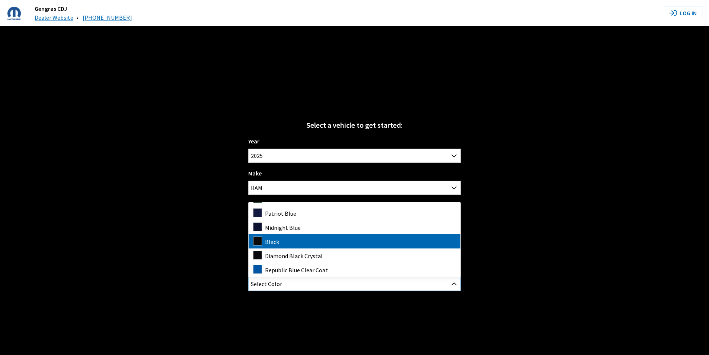 The width and height of the screenshot is (709, 355). I want to click on span: Timberline Green Pearl, so click(295, 199).